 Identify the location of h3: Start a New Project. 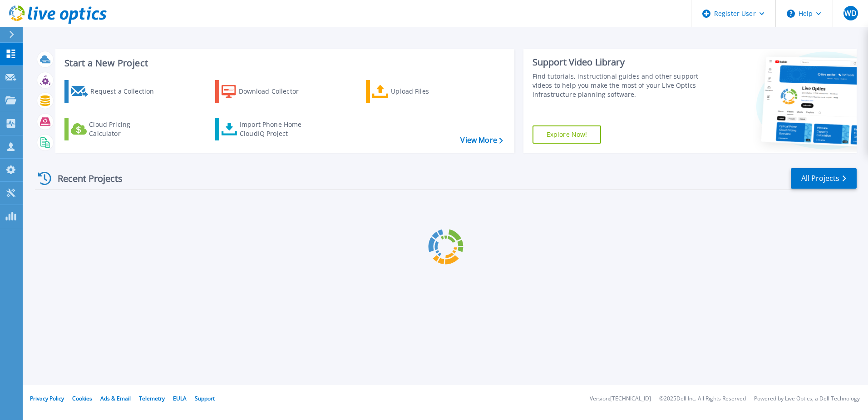
(283, 63).